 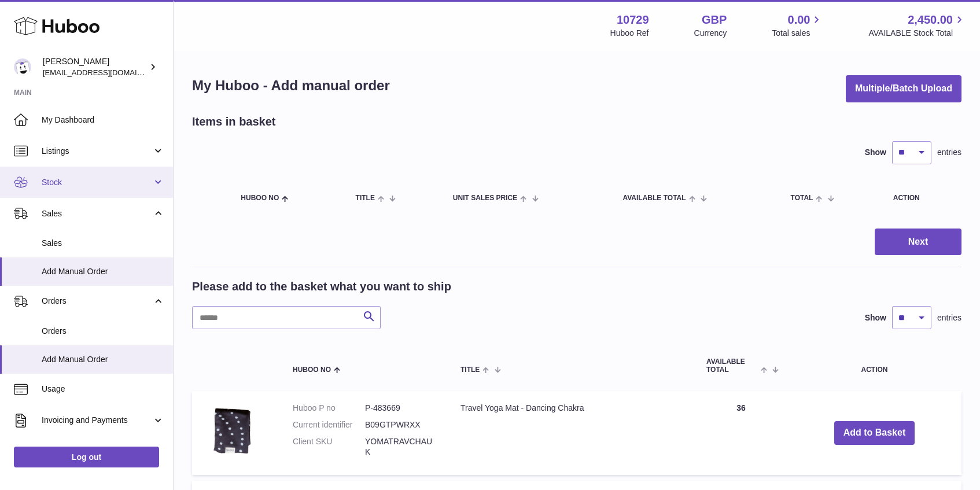 I want to click on a: 2,450.00 AVAILABLE Stock Total, so click(x=917, y=25).